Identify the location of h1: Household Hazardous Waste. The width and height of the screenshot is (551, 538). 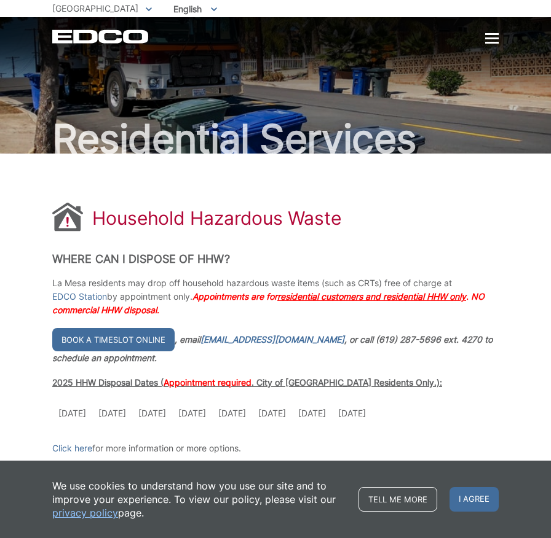
(216, 218).